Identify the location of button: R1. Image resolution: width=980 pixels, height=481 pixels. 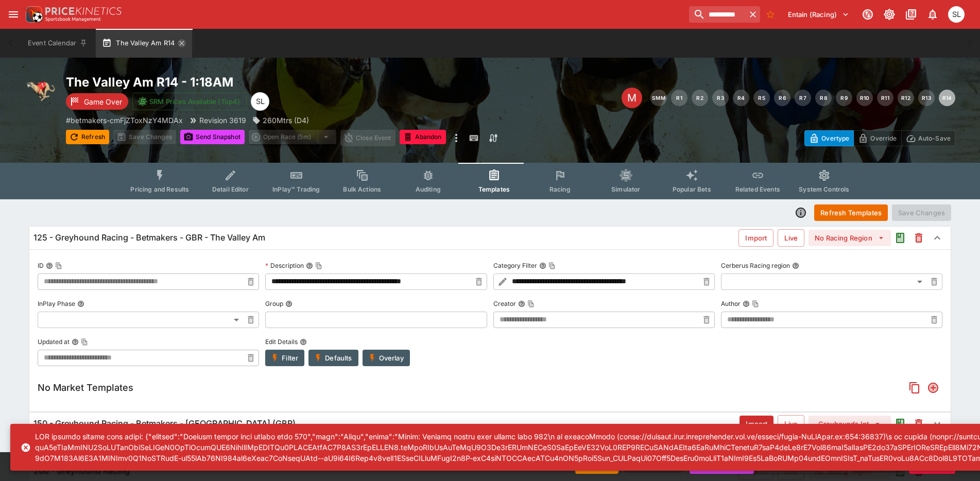
(679, 98).